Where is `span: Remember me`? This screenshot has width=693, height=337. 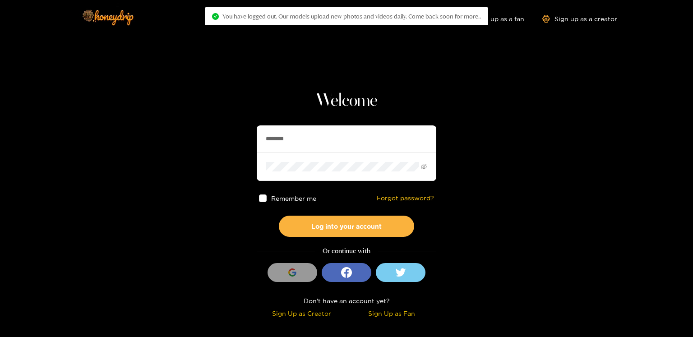 span: Remember me is located at coordinates (294, 198).